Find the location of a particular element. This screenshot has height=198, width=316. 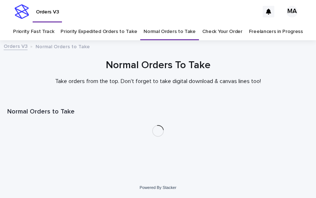

a: Freelancers in Progress is located at coordinates (276, 32).